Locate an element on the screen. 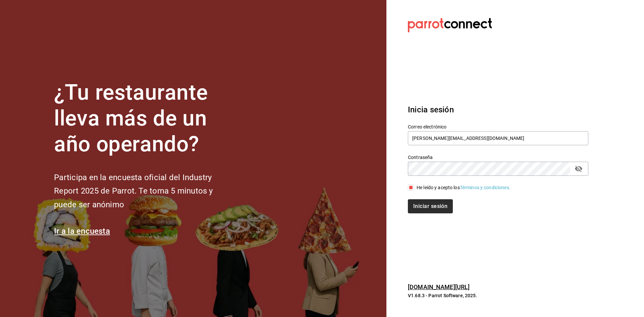  button: passwordField is located at coordinates (579, 169).